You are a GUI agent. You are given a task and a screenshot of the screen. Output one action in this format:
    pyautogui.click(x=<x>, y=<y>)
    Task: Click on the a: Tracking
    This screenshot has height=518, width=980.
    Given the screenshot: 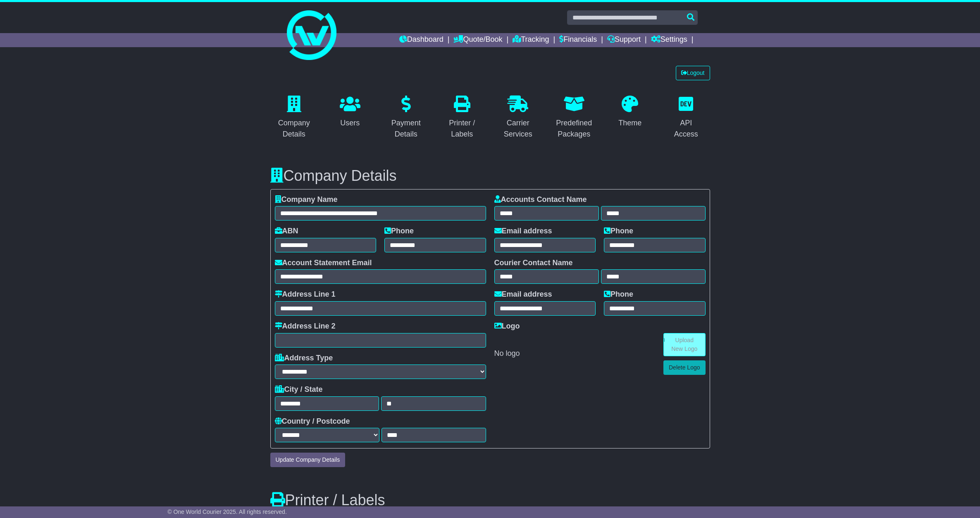 What is the action you would take?
    pyautogui.click(x=531, y=40)
    